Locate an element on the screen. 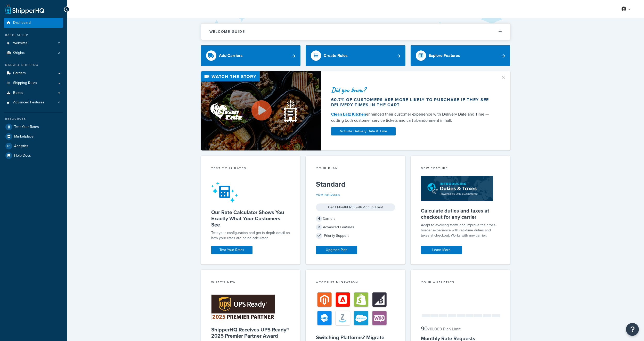 This screenshot has height=341, width=644. span: Origins is located at coordinates (19, 53).